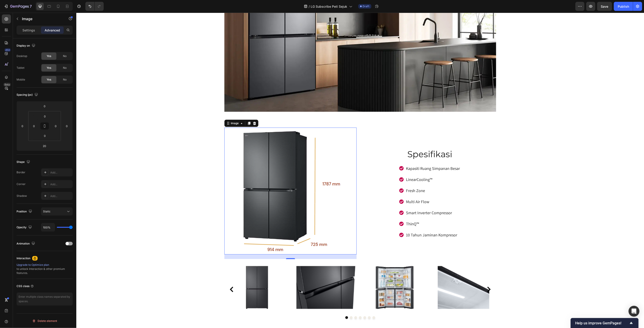 Image resolution: width=644 pixels, height=328 pixels. Describe the element at coordinates (48, 227) in the screenshot. I see `input: Auto` at that location.